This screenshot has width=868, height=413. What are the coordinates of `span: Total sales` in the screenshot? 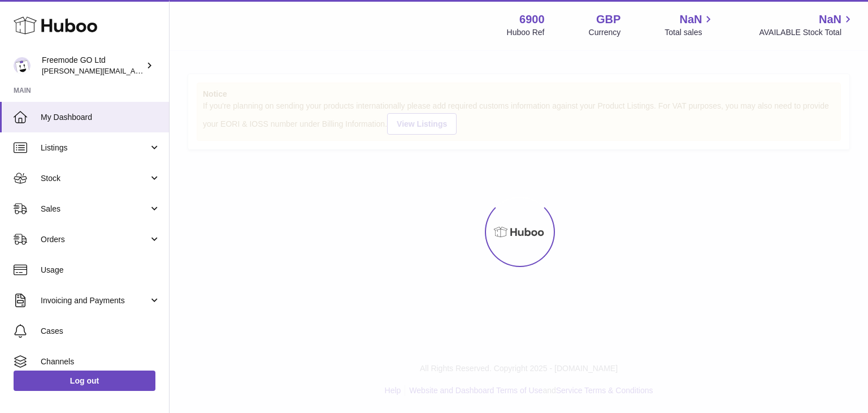 It's located at (690, 32).